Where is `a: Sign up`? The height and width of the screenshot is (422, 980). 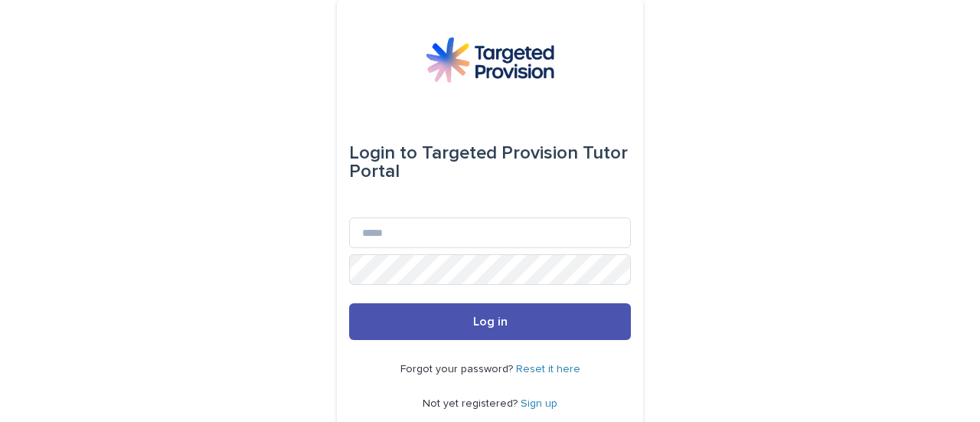
a: Sign up is located at coordinates (539, 404).